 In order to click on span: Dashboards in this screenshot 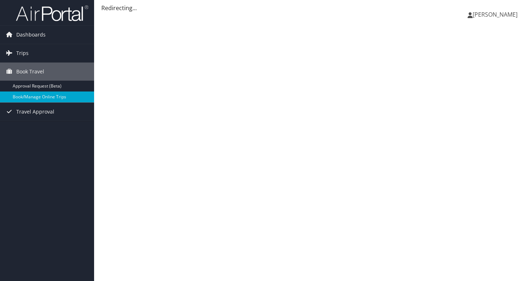, I will do `click(31, 35)`.